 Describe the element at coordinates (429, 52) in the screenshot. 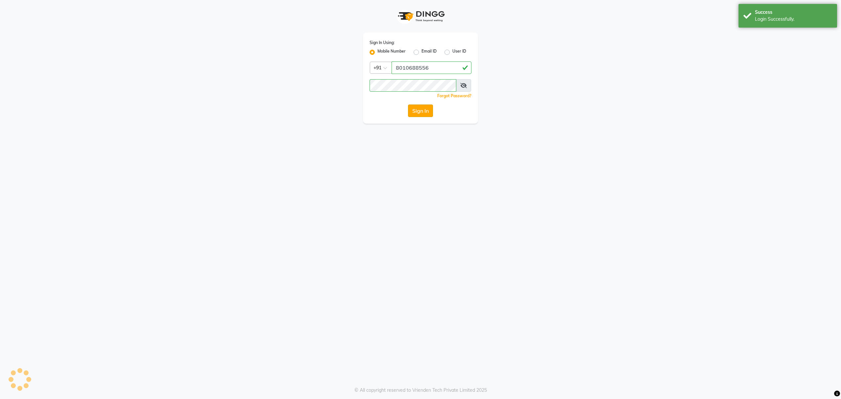

I see `label: Email ID` at that location.